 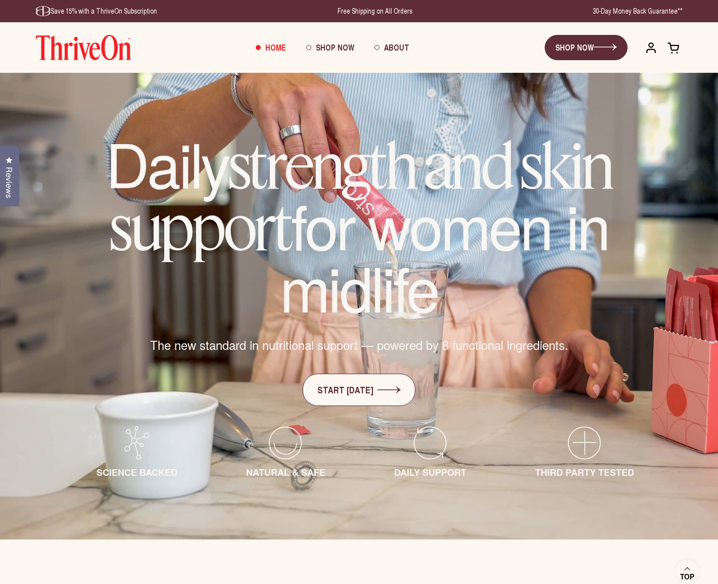 What do you see at coordinates (330, 48) in the screenshot?
I see `a: Shop Now` at bounding box center [330, 48].